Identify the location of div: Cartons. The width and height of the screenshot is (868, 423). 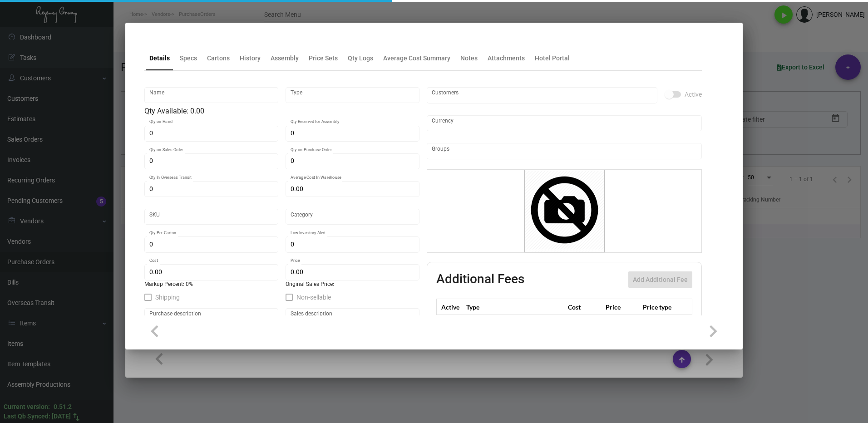
(218, 58).